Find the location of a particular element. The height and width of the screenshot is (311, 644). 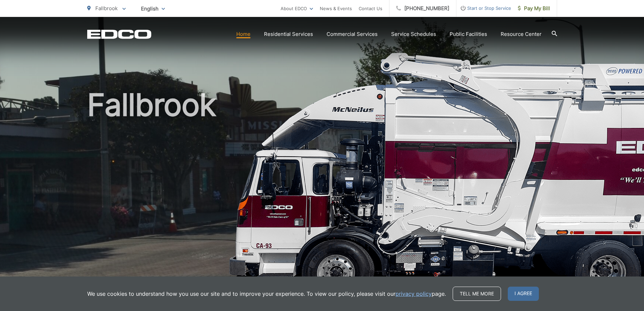

a: Contact Us is located at coordinates (371, 9).